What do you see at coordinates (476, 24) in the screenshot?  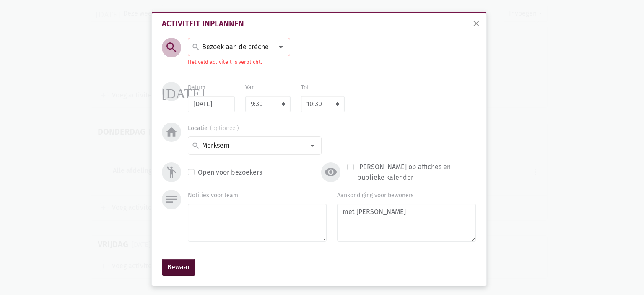 I see `button: sluiten` at bounding box center [476, 24].